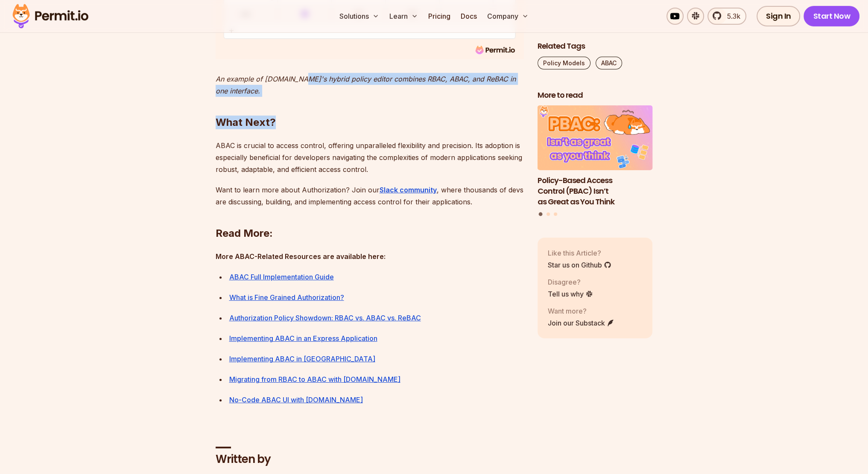 The width and height of the screenshot is (868, 474). What do you see at coordinates (595, 191) in the screenshot?
I see `h3: Policy-Based Access Control (PBAC) Isn’t as Great as You Think` at bounding box center [595, 191].